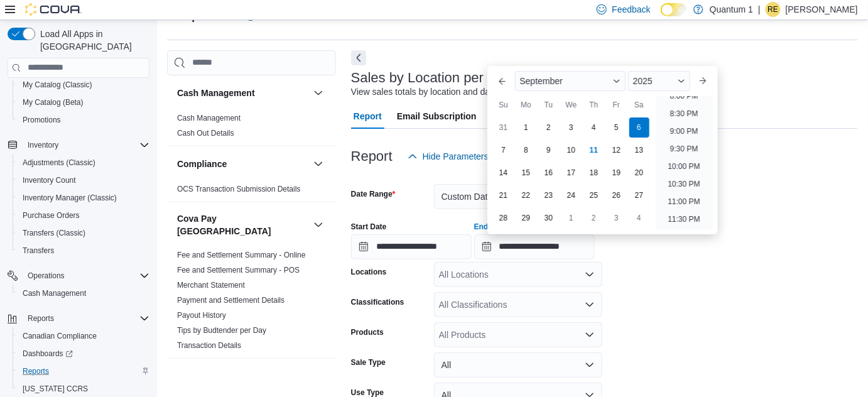 This screenshot has height=397, width=868. What do you see at coordinates (527, 173) in the screenshot?
I see `div: day-15` at bounding box center [527, 173].